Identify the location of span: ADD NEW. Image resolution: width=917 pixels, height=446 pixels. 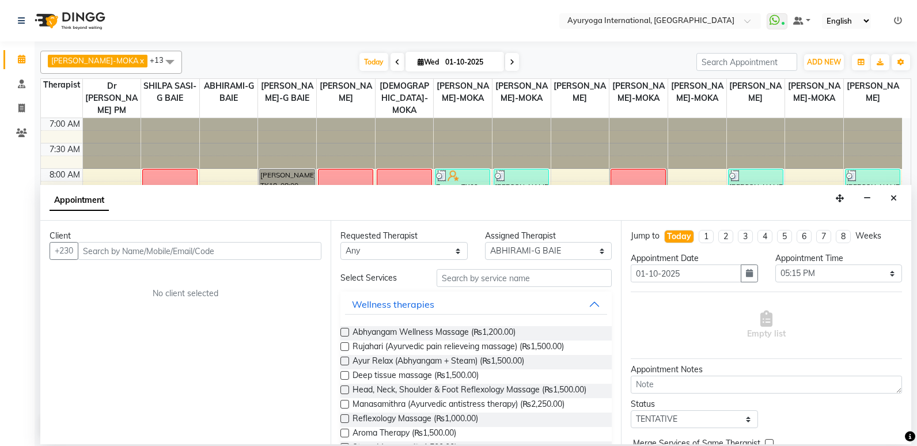
(824, 62).